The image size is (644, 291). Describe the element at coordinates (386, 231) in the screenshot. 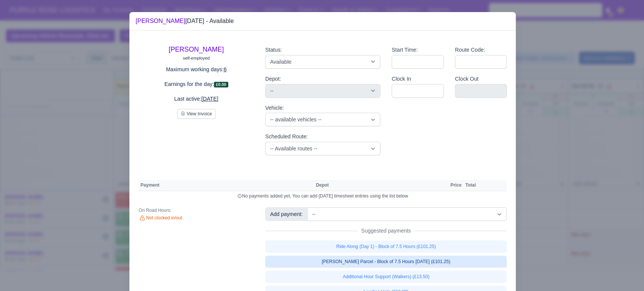

I see `span: Suggested payments` at that location.